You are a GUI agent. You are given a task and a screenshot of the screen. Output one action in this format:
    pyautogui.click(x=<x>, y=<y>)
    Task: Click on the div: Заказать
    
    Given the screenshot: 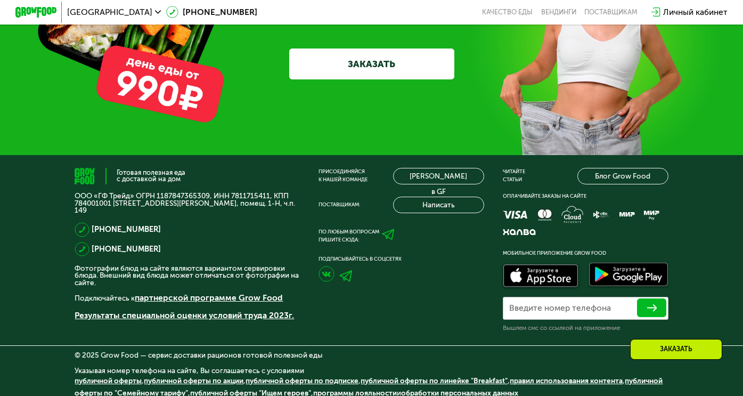 What is the action you would take?
    pyautogui.click(x=676, y=349)
    